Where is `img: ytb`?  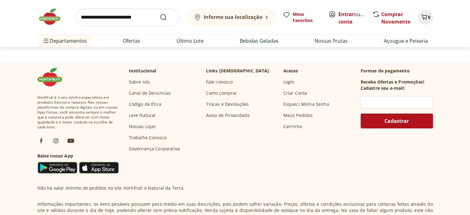 img: ytb is located at coordinates (71, 140).